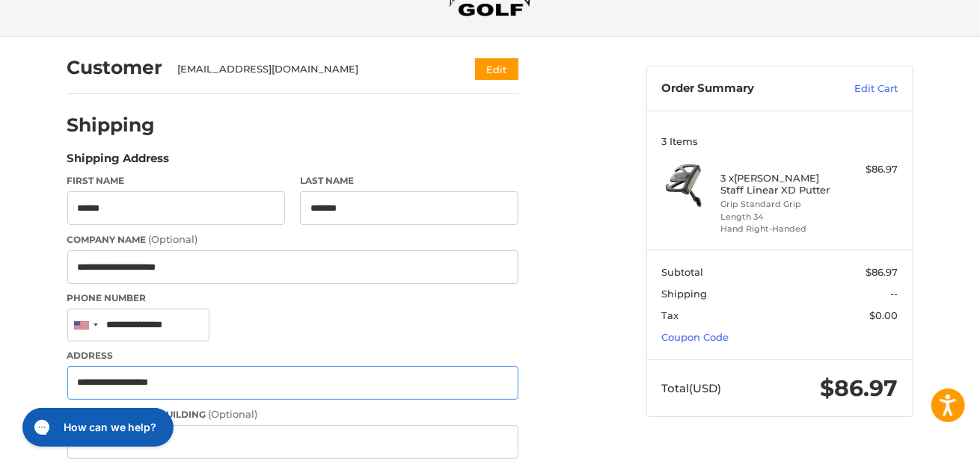 The image size is (980, 467). What do you see at coordinates (115, 68) in the screenshot?
I see `h2: Customer` at bounding box center [115, 68].